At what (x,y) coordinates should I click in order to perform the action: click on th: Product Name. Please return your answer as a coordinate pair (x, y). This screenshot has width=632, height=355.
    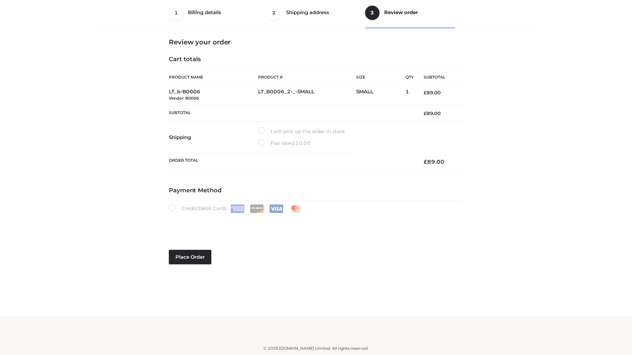
    Looking at the image, I should click on (213, 77).